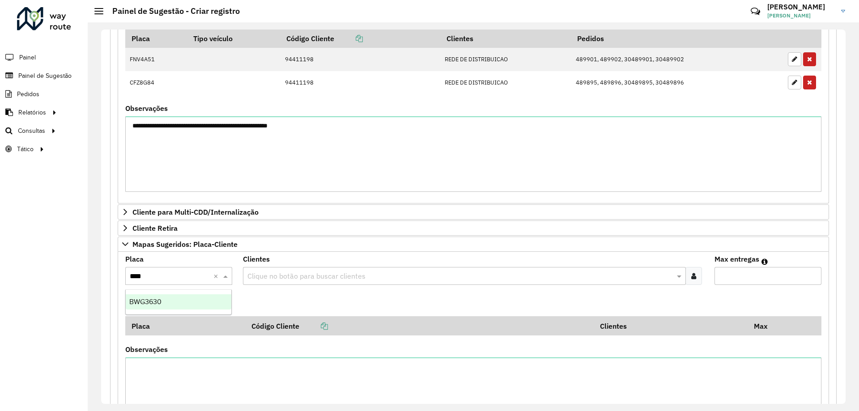  I want to click on ng-dropdown-panel: Options list, so click(178, 302).